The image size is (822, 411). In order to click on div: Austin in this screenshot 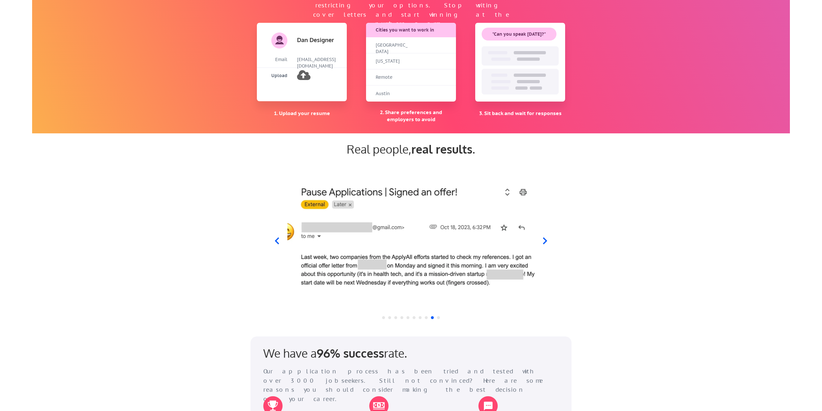, I will do `click(392, 94)`.